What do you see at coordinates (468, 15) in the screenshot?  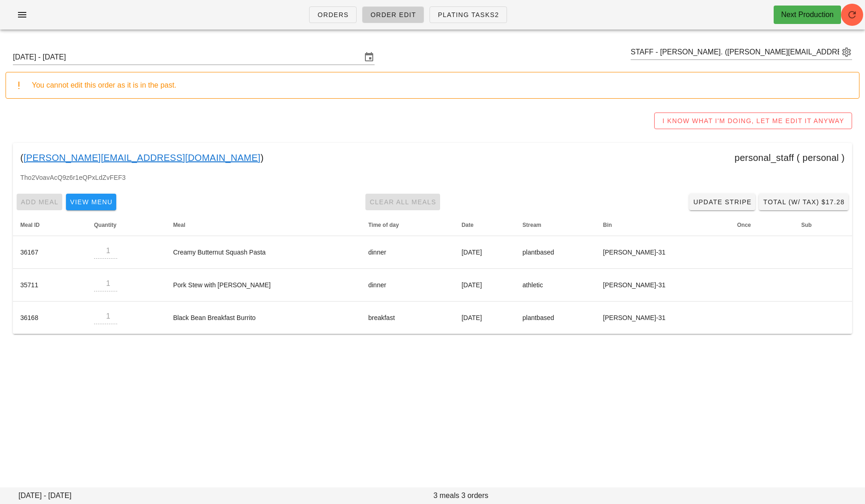 I see `a: Plating Tasks2` at bounding box center [468, 15].